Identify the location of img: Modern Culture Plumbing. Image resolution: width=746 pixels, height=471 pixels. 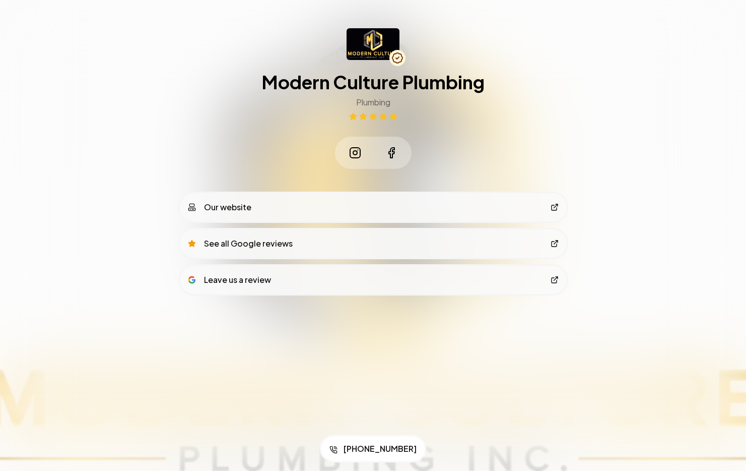
(373, 44).